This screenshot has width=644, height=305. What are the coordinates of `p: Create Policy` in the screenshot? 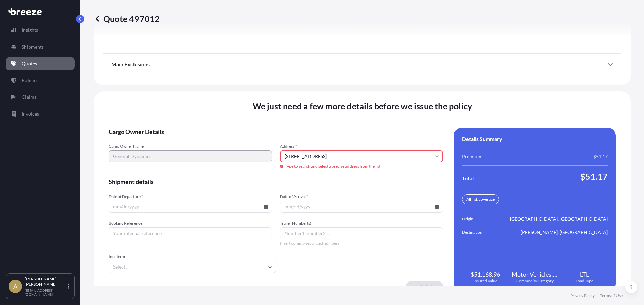 It's located at (424, 286).